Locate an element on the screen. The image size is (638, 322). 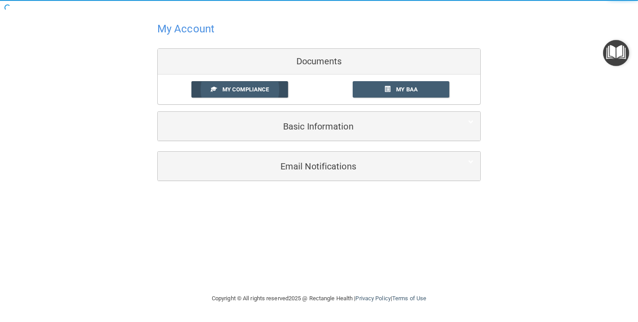
div: Copyright © All rights reserved 2025 @ Rectangle Health | | is located at coordinates (319, 298).